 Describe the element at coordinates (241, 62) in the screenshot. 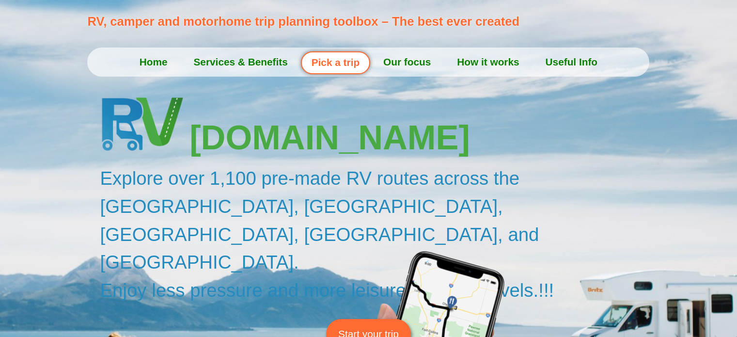

I see `a: Services & Benefits` at that location.